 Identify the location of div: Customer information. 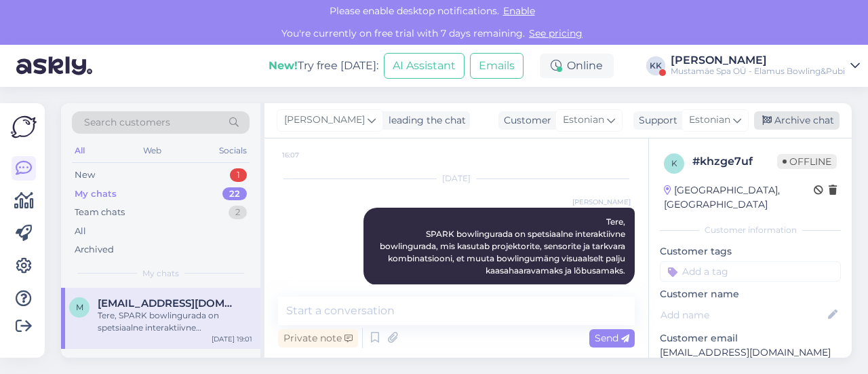
(749, 230).